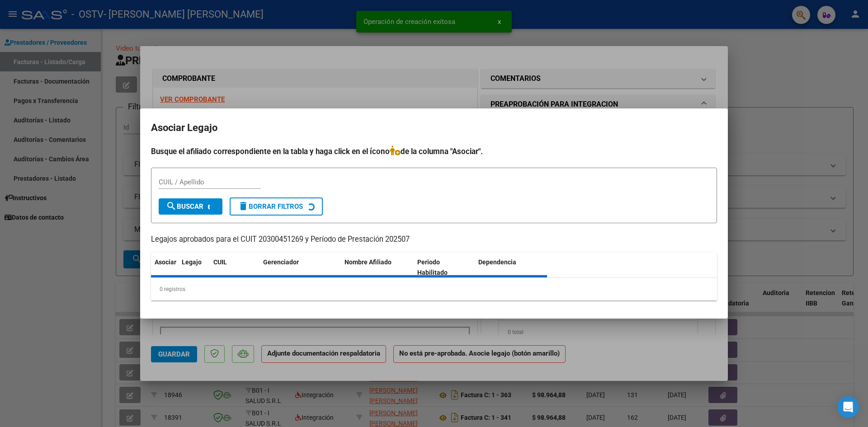 The height and width of the screenshot is (427, 868). I want to click on datatable-header-cell: Asociar, so click(165, 267).